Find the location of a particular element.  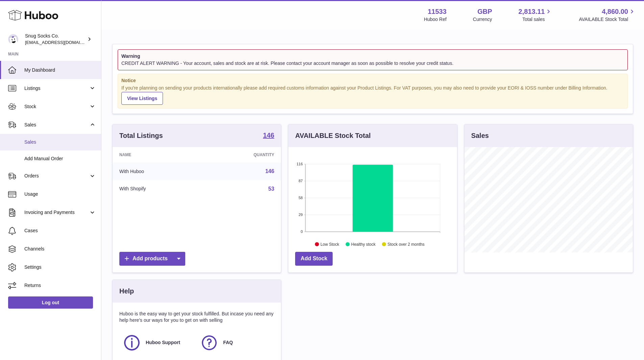

span: Listings is located at coordinates (57, 88).